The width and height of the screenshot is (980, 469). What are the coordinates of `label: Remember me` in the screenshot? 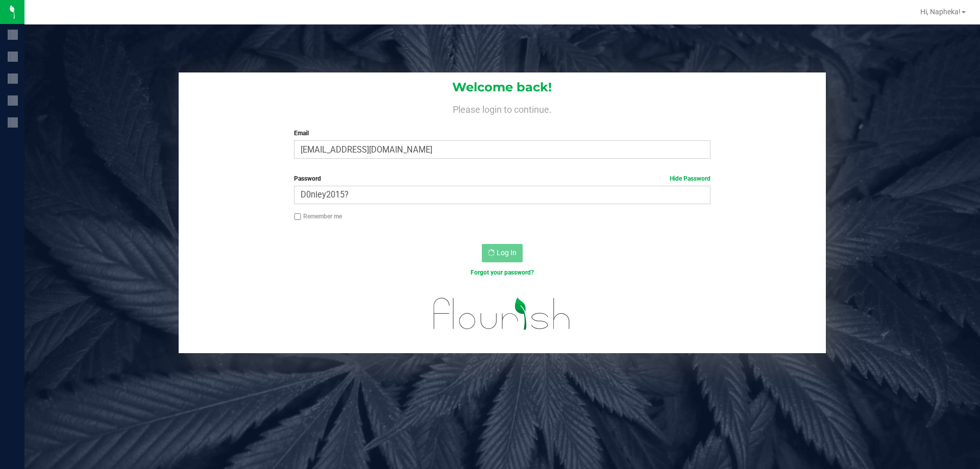 It's located at (318, 216).